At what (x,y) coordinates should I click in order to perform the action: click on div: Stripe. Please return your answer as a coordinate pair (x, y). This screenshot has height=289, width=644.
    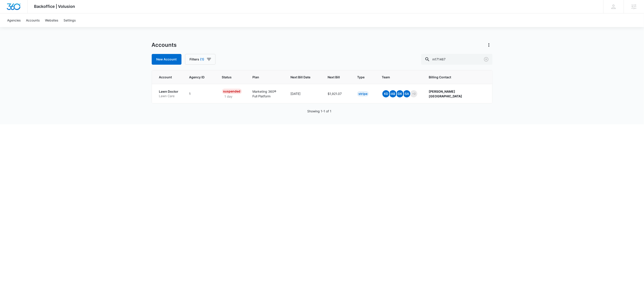
    Looking at the image, I should click on (363, 94).